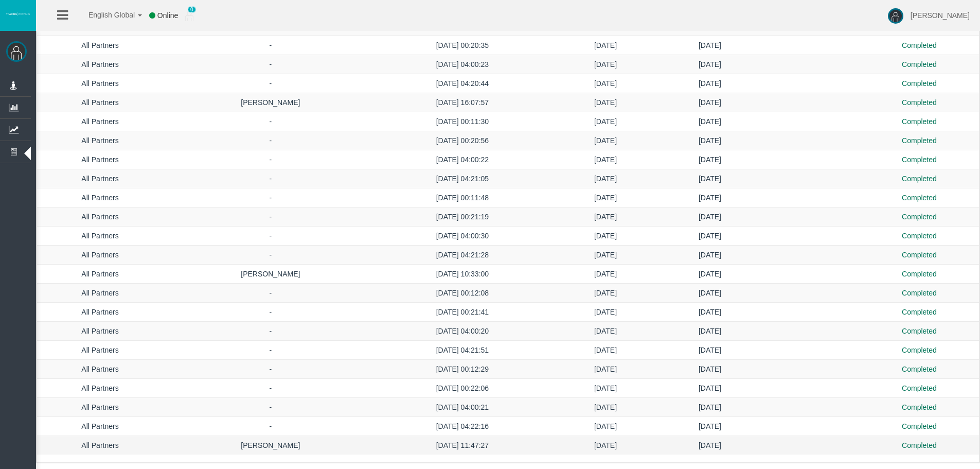  What do you see at coordinates (105, 15) in the screenshot?
I see `span: English Global` at bounding box center [105, 15].